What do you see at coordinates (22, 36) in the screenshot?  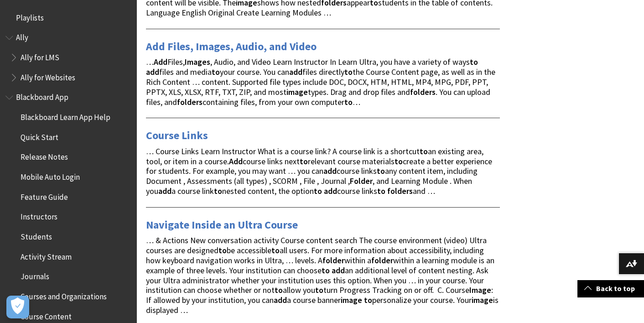 I see `span: Ally` at bounding box center [22, 36].